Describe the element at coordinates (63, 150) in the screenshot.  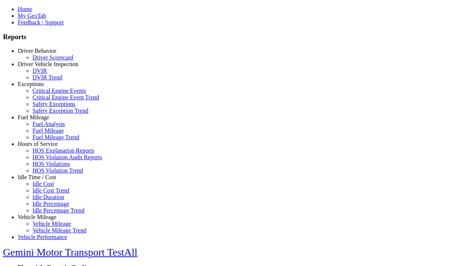
I see `a: HOS Explanation Reports` at that location.